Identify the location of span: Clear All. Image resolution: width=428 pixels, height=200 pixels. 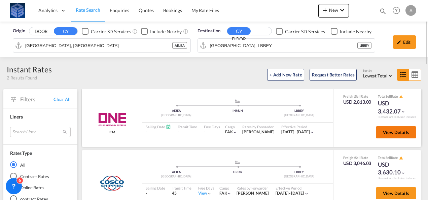
(62, 99).